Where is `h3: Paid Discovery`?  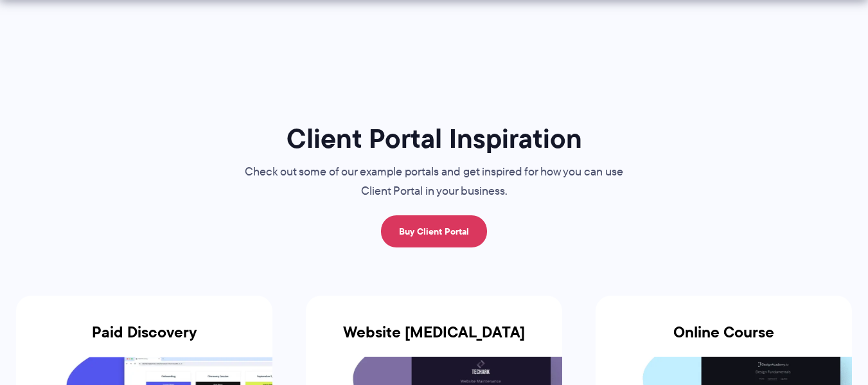 h3: Paid Discovery is located at coordinates (144, 340).